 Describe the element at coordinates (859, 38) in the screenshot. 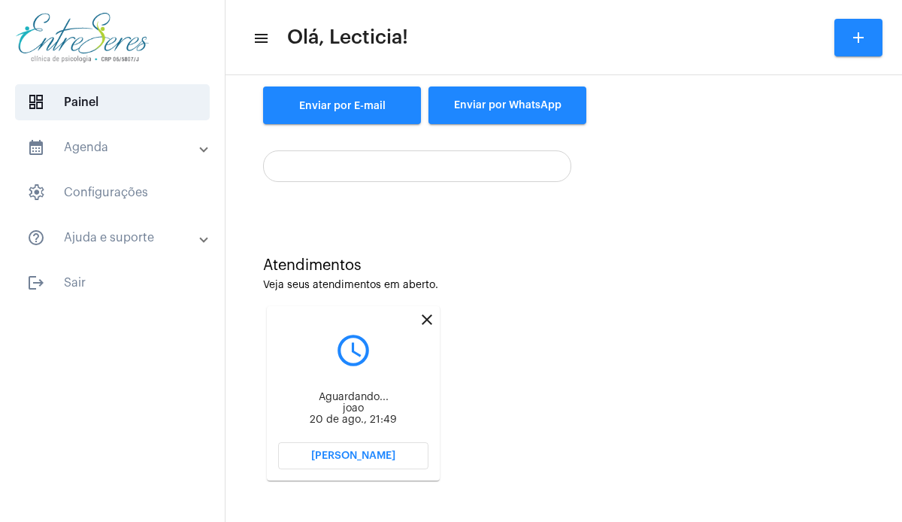

I see `mat-icon: add` at that location.